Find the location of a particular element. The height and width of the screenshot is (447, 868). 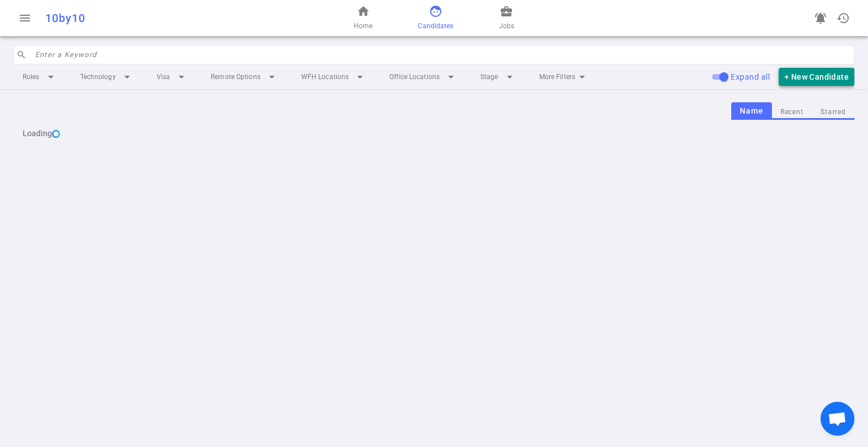

button: Starred is located at coordinates (833, 112).